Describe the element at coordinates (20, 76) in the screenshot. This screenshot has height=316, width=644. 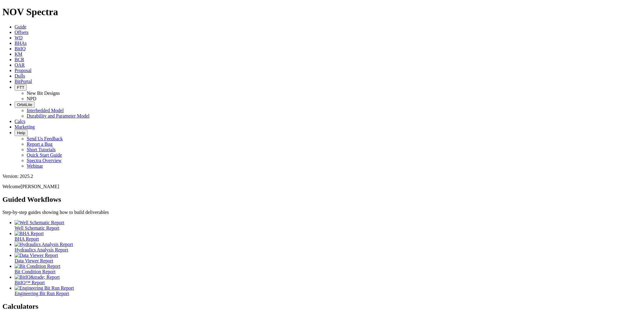
I see `span: Dulls` at that location.